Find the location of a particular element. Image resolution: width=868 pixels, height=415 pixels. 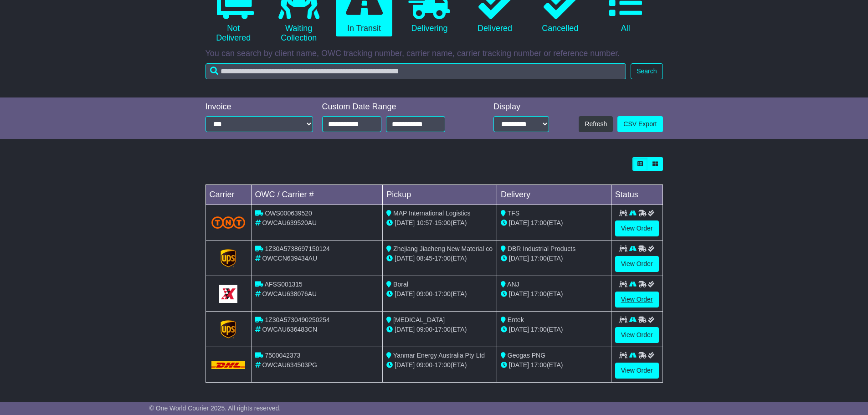

td: Status is located at coordinates (637, 195).